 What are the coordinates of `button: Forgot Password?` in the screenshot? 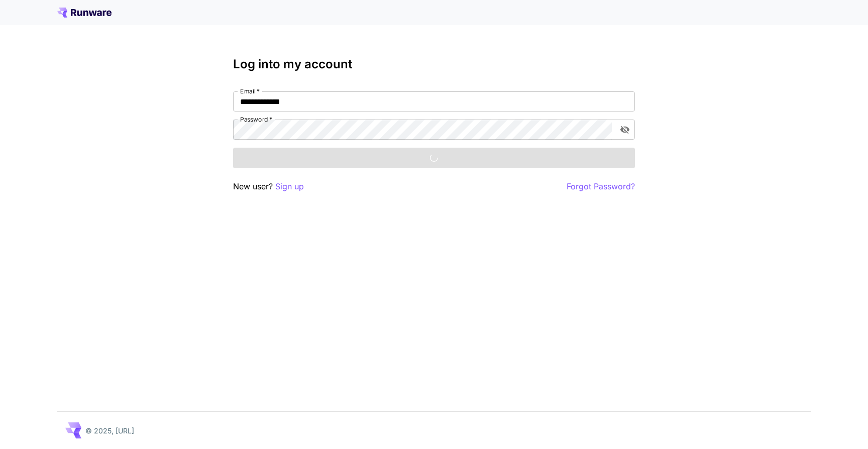 It's located at (601, 186).